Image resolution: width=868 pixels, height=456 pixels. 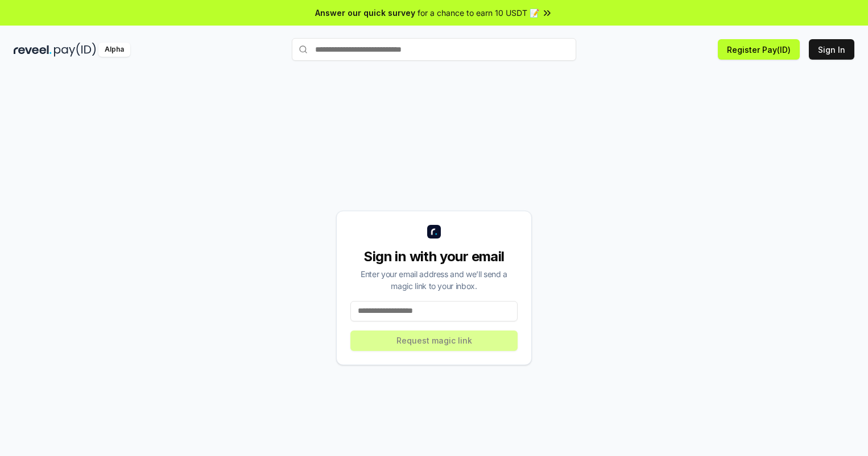 I want to click on div: Sign in with your email, so click(x=434, y=256).